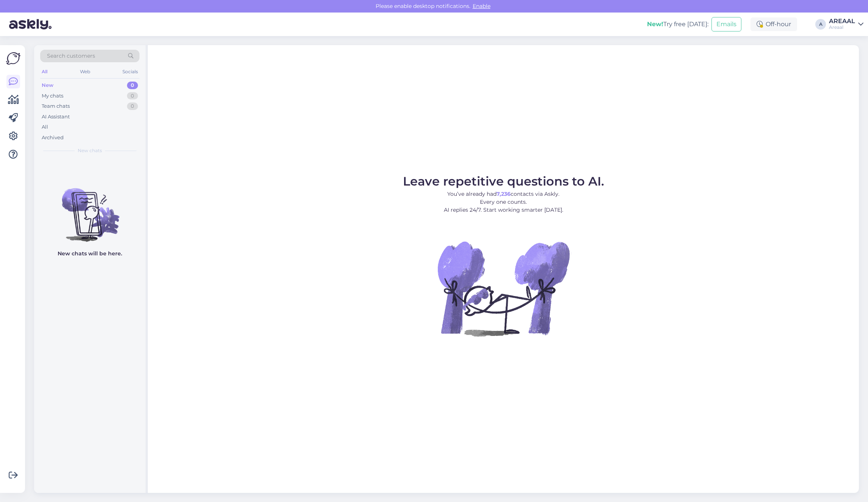 The width and height of the screenshot is (868, 502). Describe the element at coordinates (481, 7) in the screenshot. I see `span: Enable` at that location.